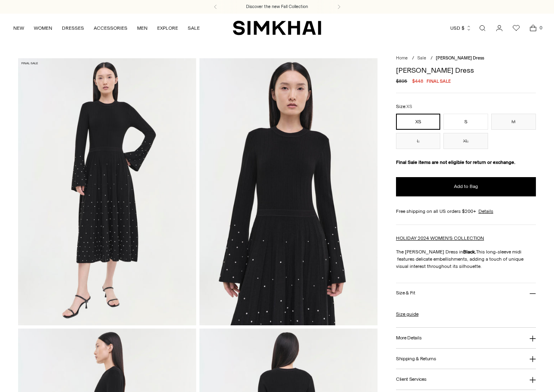 The width and height of the screenshot is (554, 392). Describe the element at coordinates (466, 379) in the screenshot. I see `button: Client Services` at that location.